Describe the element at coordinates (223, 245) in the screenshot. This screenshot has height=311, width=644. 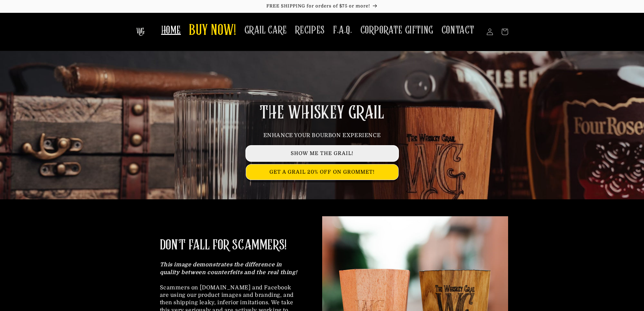
I see `h2: DON'T FALL FOR SCAMMERS!` at that location.